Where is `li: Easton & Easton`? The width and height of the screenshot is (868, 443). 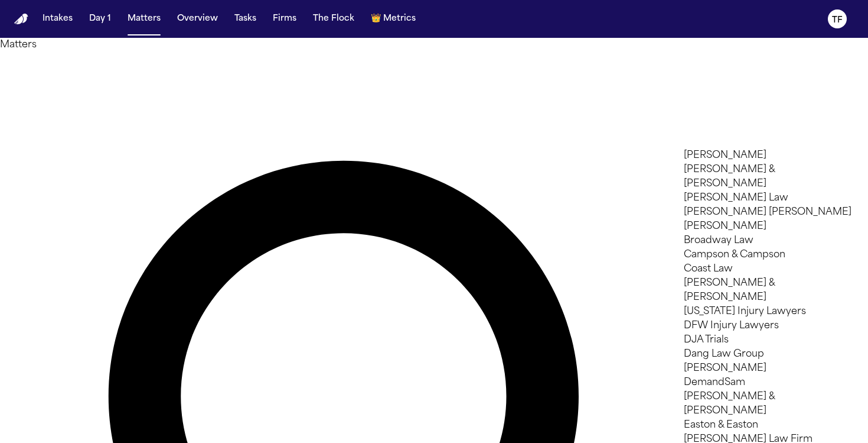 li: Easton & Easton is located at coordinates (768, 425).